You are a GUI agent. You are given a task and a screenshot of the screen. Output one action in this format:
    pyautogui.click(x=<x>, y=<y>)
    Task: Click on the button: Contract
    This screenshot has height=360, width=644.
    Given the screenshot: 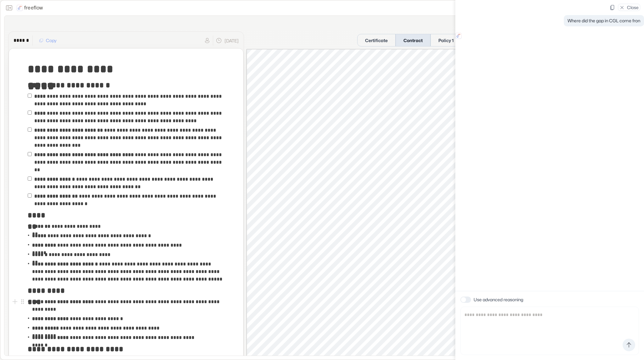 What is the action you would take?
    pyautogui.click(x=413, y=40)
    